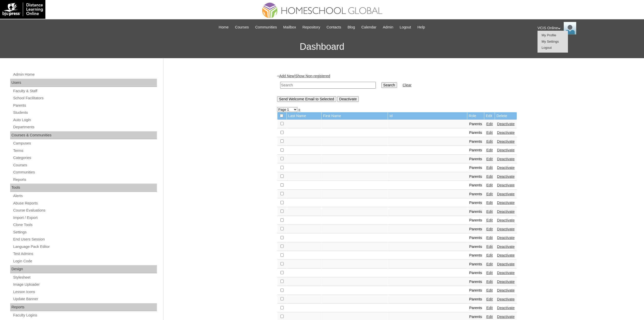 The image size is (644, 320). What do you see at coordinates (85, 261) in the screenshot?
I see `a: Login Code` at bounding box center [85, 261].